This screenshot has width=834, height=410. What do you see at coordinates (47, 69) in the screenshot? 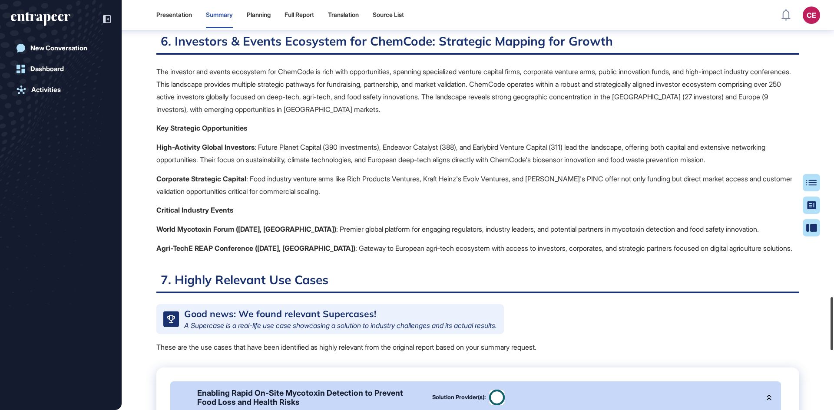
I see `div: Dashboard` at bounding box center [47, 69].